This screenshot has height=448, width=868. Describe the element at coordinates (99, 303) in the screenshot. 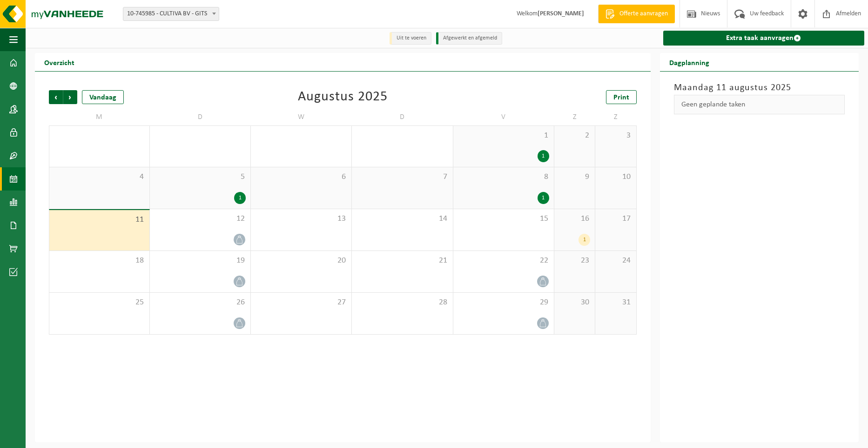

I see `span: 25` at that location.